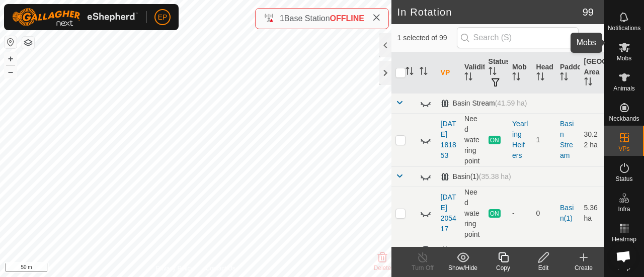 The image size is (644, 277). What do you see at coordinates (497, 250) in the screenshot?
I see `span: (12.17 ha)` at bounding box center [497, 250].